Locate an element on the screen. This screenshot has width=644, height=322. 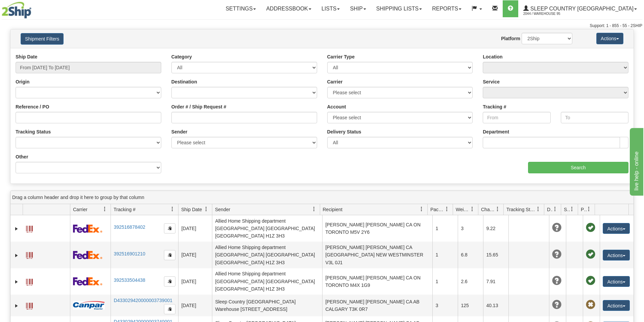
td: 125 is located at coordinates (470, 305).